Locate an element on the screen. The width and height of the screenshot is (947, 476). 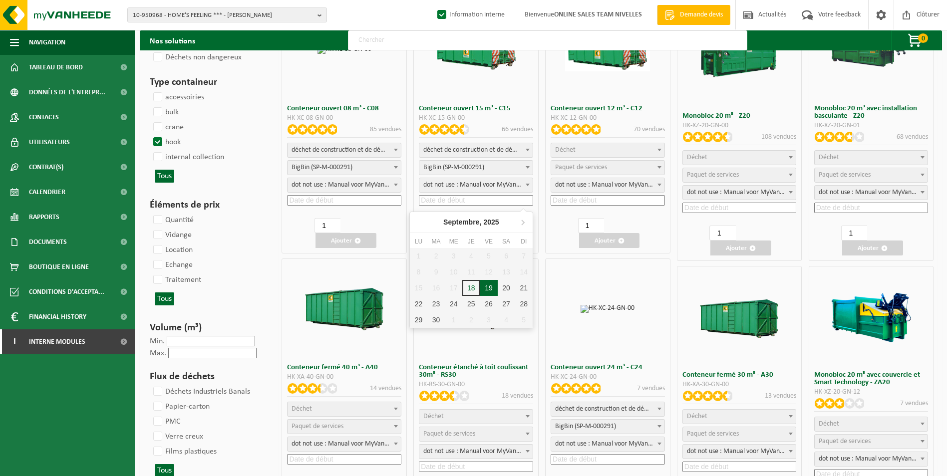
label: accessoiries is located at coordinates (178, 97).